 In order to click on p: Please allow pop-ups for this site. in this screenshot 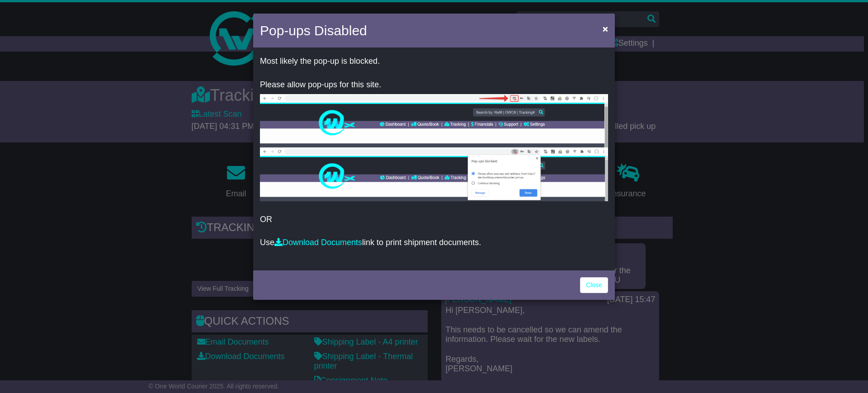, I will do `click(434, 85)`.